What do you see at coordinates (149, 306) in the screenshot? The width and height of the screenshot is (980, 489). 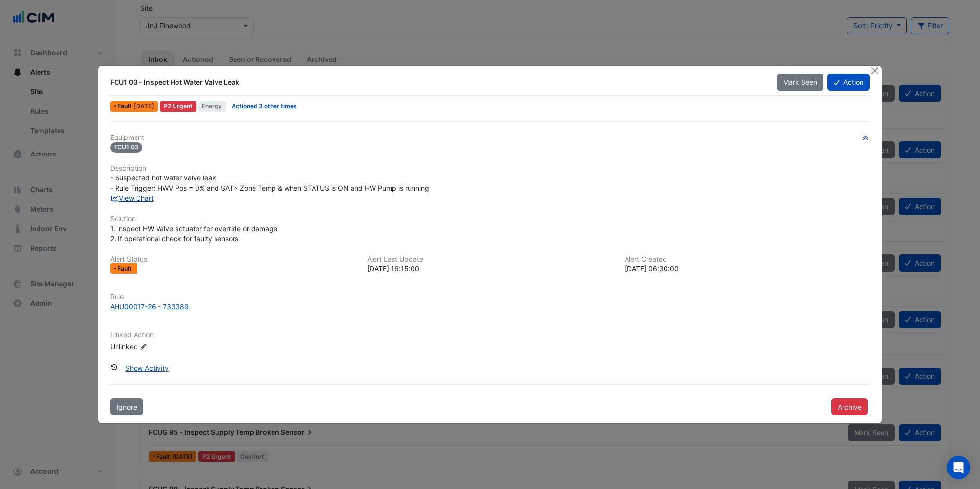 I see `div: AHU00017-26 - 733389` at bounding box center [149, 306].